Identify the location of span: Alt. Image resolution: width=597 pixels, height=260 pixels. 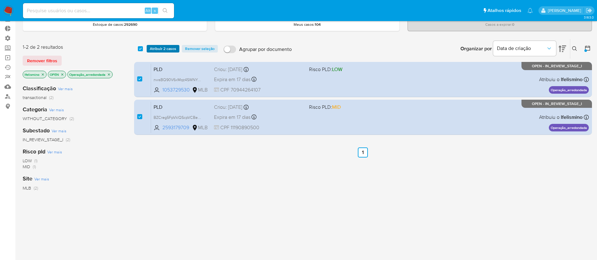
(148, 10).